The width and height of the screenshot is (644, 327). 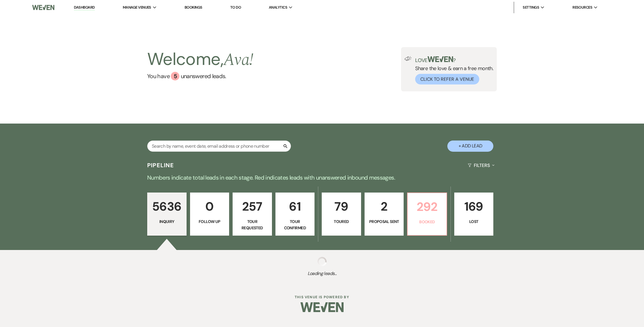 What do you see at coordinates (384, 206) in the screenshot?
I see `p: 2` at bounding box center [384, 206].